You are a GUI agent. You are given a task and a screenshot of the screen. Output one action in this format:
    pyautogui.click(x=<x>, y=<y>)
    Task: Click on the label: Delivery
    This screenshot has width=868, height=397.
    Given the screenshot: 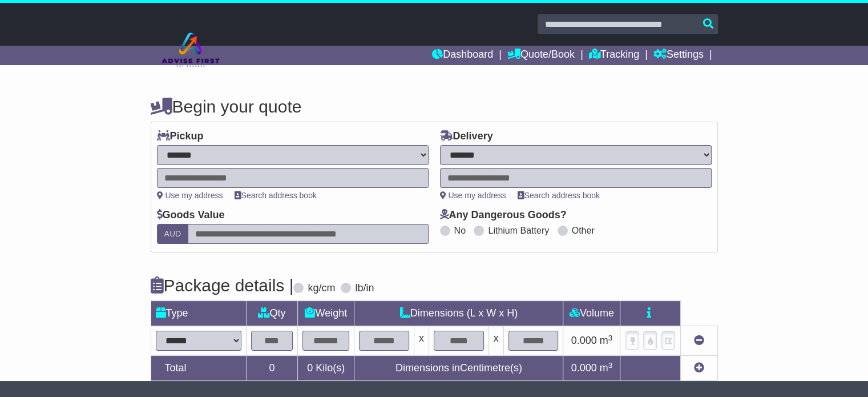 What is the action you would take?
    pyautogui.click(x=466, y=137)
    